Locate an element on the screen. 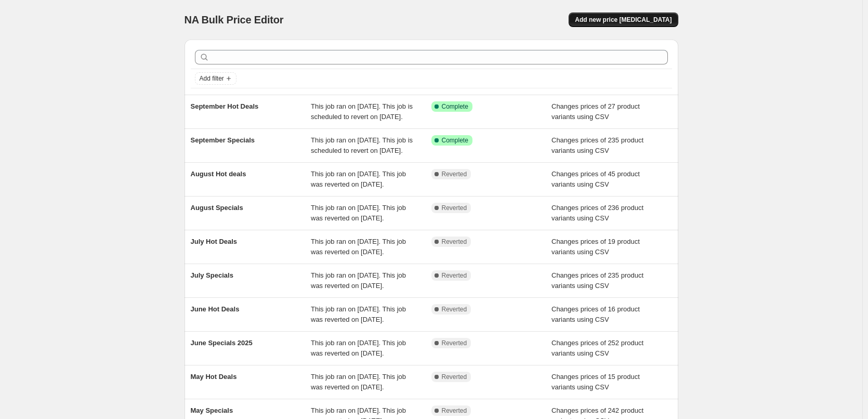 The image size is (868, 419). span: Add filter is located at coordinates (211, 78).